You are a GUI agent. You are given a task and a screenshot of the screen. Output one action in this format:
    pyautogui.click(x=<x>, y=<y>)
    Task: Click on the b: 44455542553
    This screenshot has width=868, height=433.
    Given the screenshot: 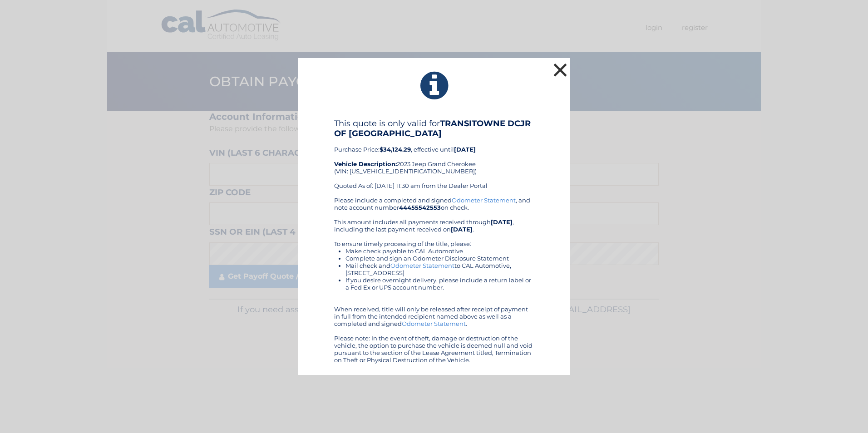 What is the action you would take?
    pyautogui.click(x=420, y=207)
    